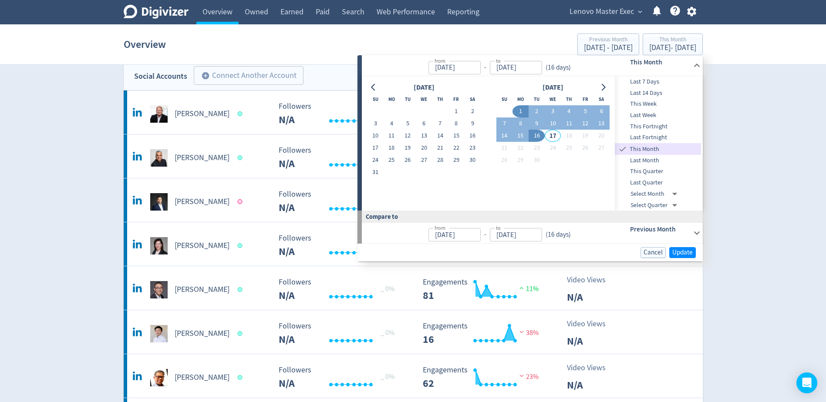 The height and width of the screenshot is (402, 826). Describe the element at coordinates (504, 148) in the screenshot. I see `button: 21` at that location.